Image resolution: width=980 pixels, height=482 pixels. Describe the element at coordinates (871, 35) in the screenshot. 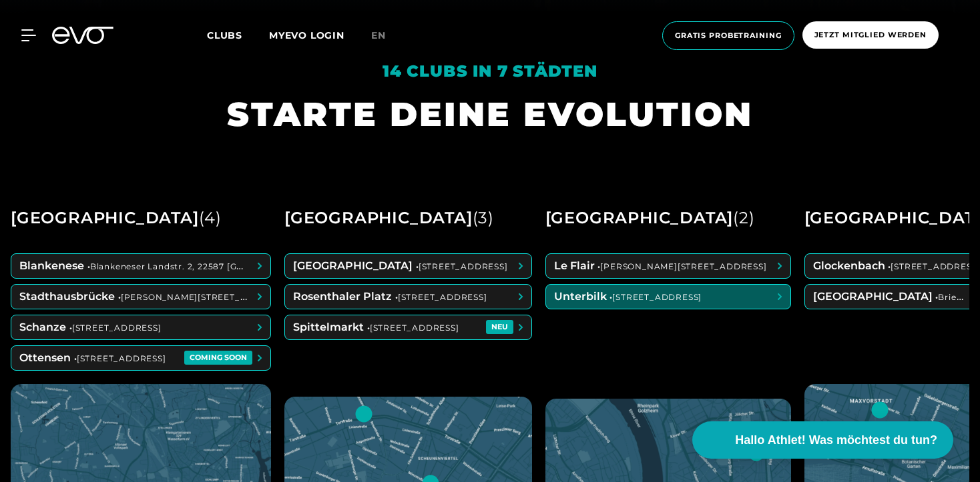

I see `a: Jetzt Mitglied werden` at that location.